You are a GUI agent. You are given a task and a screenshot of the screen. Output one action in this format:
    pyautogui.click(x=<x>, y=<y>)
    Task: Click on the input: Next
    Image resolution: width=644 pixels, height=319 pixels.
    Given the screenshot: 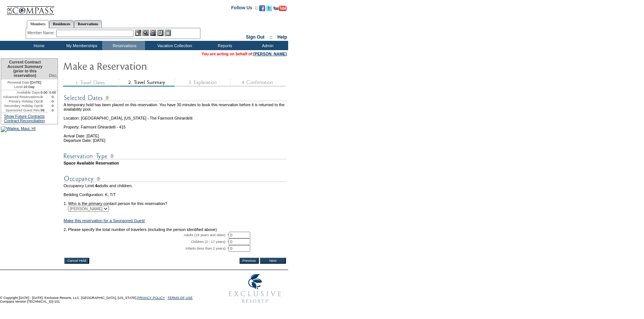 What is the action you would take?
    pyautogui.click(x=273, y=261)
    